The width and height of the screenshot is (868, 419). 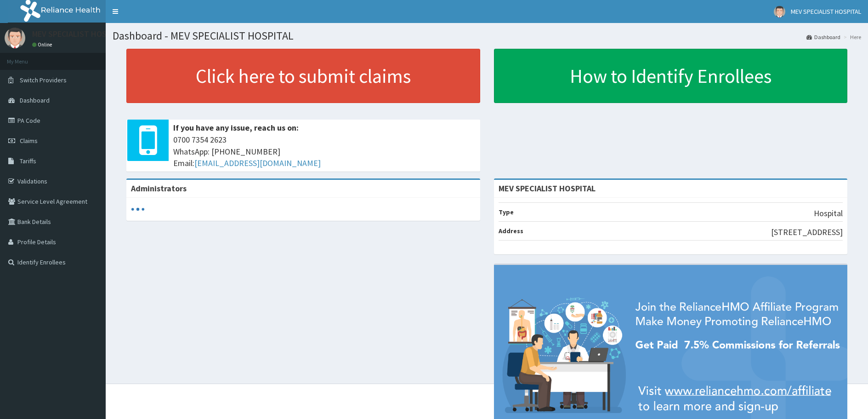 I want to click on svg: audio-loading, so click(x=138, y=210).